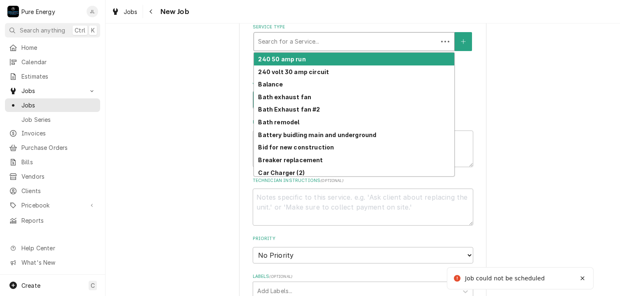 The image size is (620, 296). Describe the element at coordinates (59, 133) in the screenshot. I see `span: Invoices` at that location.